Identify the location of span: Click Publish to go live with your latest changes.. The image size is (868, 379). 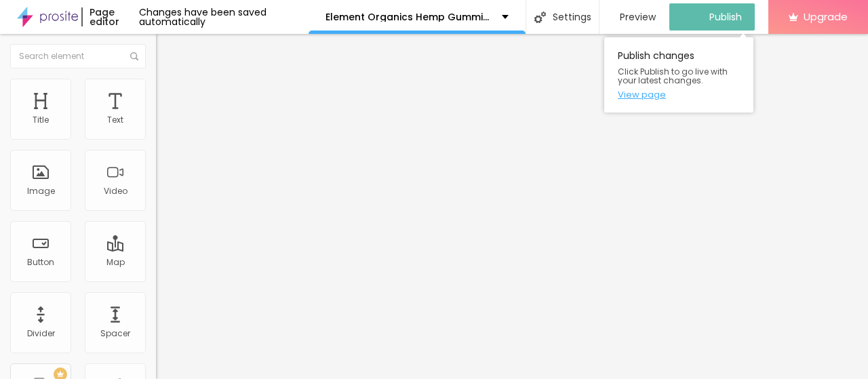
(678, 76).